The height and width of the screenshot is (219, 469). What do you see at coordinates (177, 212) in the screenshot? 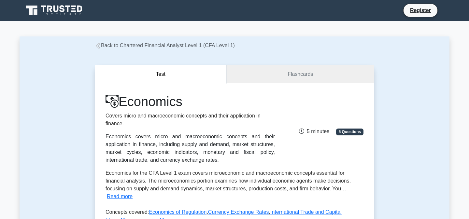
I see `a: Economics of Regulation` at bounding box center [177, 212].